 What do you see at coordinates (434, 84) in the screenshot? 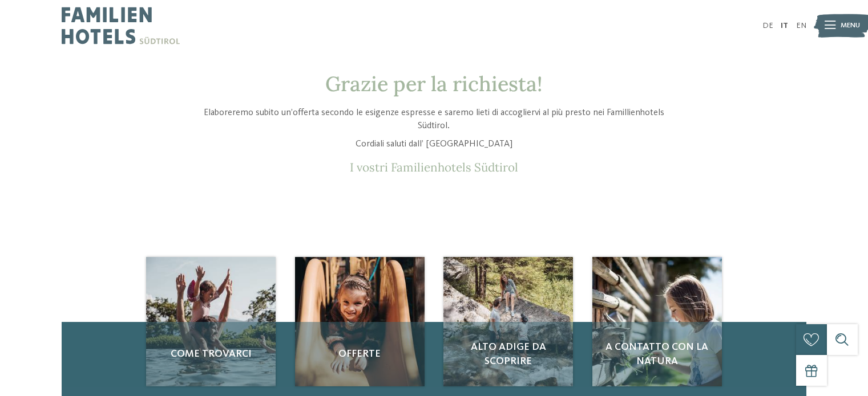
I see `span: Grazie per la richiesta!` at bounding box center [434, 84].